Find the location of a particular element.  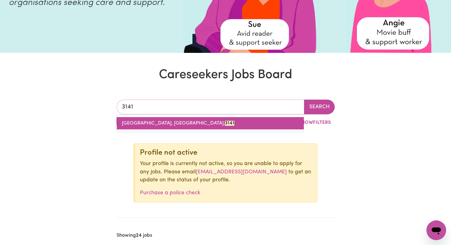

a: Purchase a police check is located at coordinates (170, 192).